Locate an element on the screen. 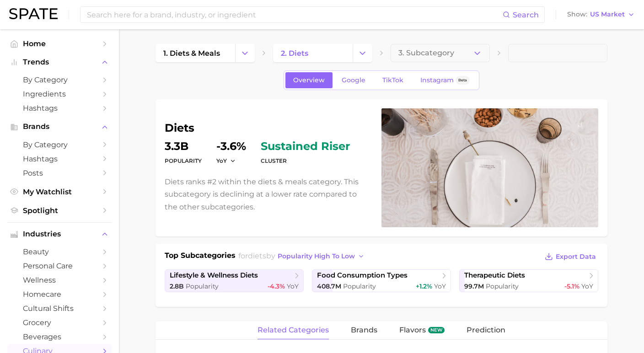 This screenshot has width=644, height=353. span: new is located at coordinates (436, 330).